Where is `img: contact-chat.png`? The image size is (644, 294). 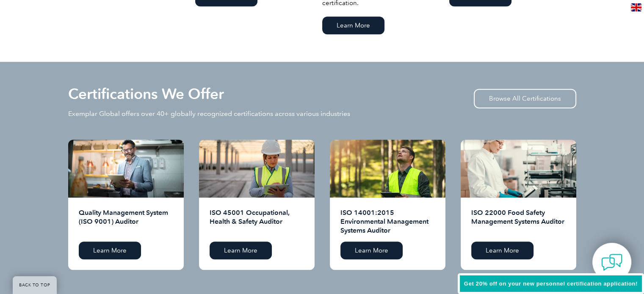
img: contact-chat.png is located at coordinates (612, 262).